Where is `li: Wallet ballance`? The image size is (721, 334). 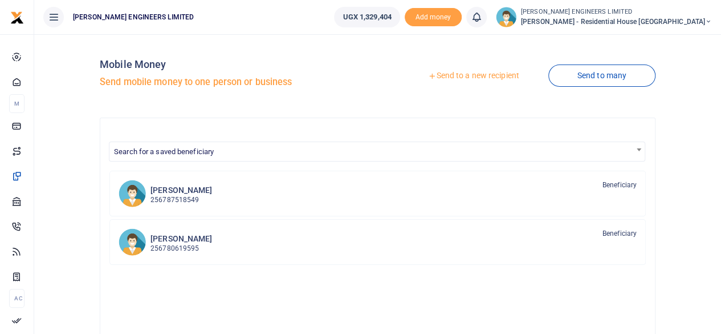 li: Wallet ballance is located at coordinates (367, 17).